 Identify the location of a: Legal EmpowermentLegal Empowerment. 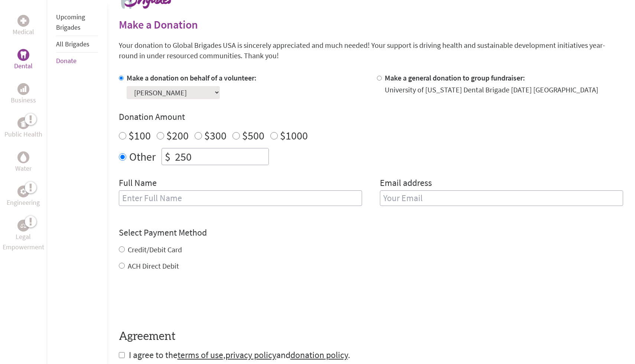
(23, 236).